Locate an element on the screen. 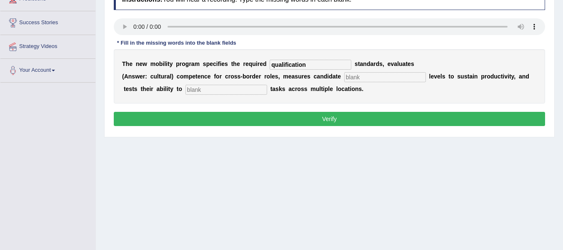 This screenshot has width=563, height=250. b: y is located at coordinates (171, 64).